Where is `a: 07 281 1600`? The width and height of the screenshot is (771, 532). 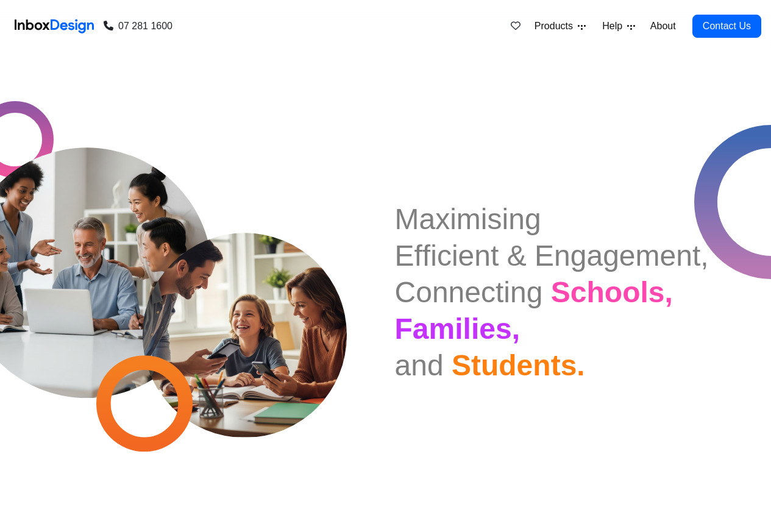
a: 07 281 1600 is located at coordinates (136, 26).